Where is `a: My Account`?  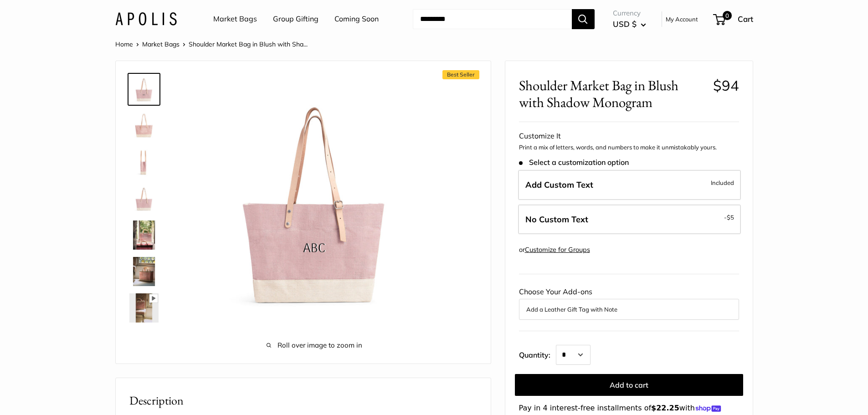 a: My Account is located at coordinates (682, 19).